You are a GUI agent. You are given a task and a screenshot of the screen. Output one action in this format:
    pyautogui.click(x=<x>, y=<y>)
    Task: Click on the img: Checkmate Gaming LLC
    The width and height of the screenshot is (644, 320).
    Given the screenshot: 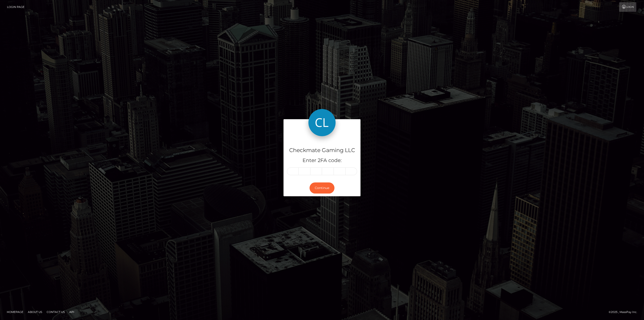 What is the action you would take?
    pyautogui.click(x=322, y=123)
    